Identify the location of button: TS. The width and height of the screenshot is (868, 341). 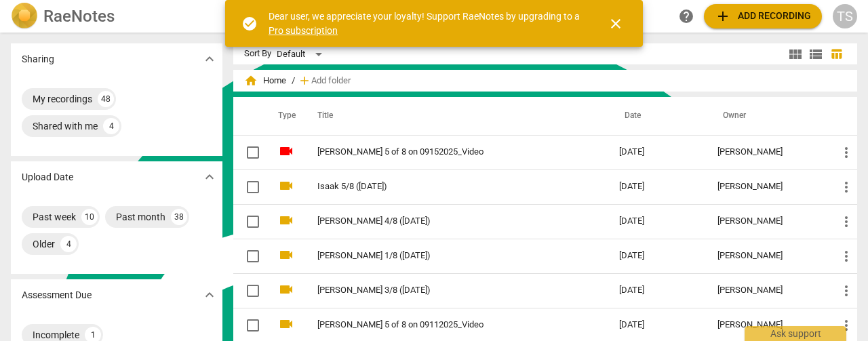
(845, 17).